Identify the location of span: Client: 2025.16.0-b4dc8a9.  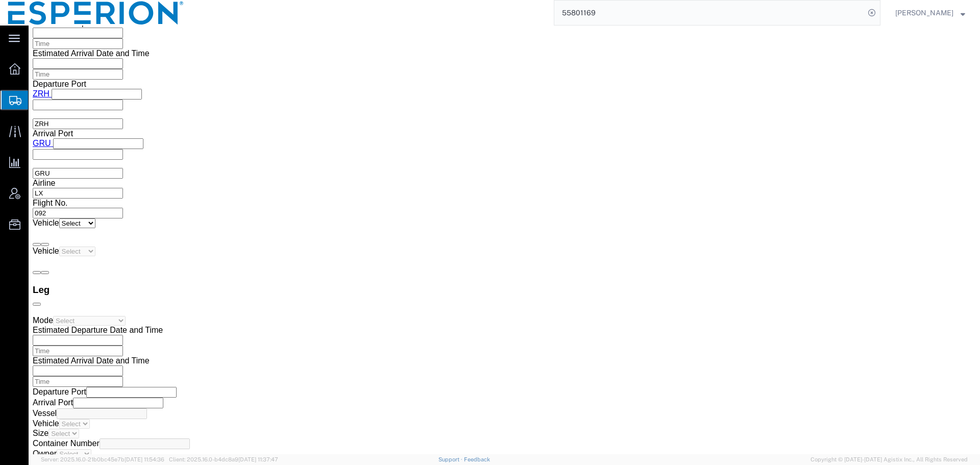
(223, 459).